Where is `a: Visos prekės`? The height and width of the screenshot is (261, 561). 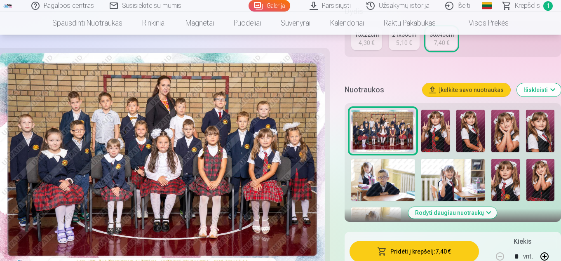
a: Visos prekės is located at coordinates (481, 23).